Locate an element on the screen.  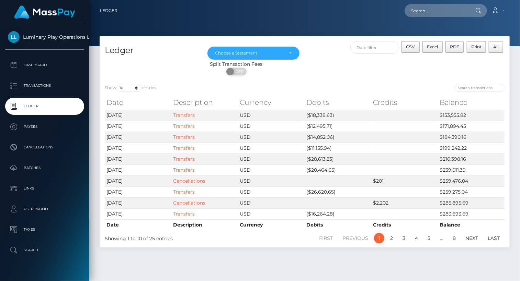
p: Ledger is located at coordinates (45, 106).